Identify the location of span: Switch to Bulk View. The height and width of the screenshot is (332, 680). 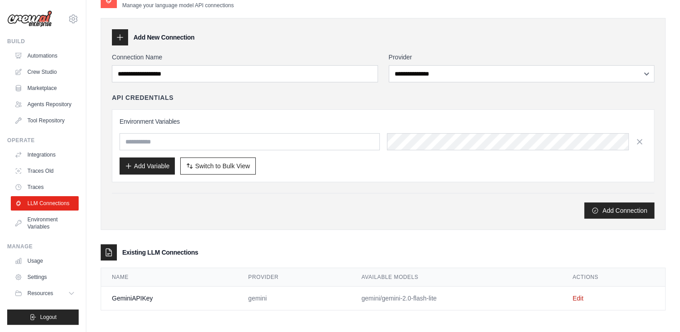
(222, 166).